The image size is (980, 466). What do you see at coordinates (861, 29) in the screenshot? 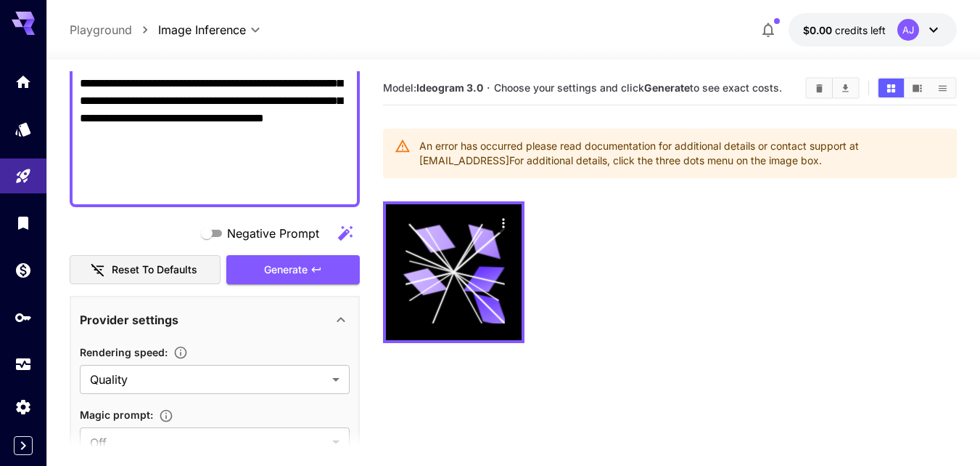
I see `span: credits left` at bounding box center [861, 29].